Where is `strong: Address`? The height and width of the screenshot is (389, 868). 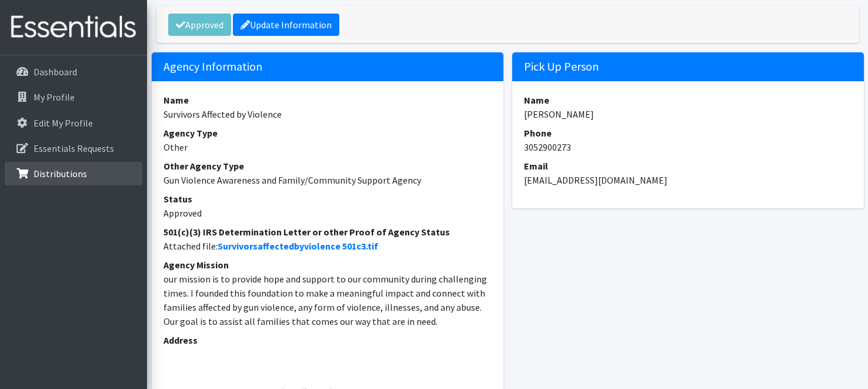 strong: Address is located at coordinates (181, 340).